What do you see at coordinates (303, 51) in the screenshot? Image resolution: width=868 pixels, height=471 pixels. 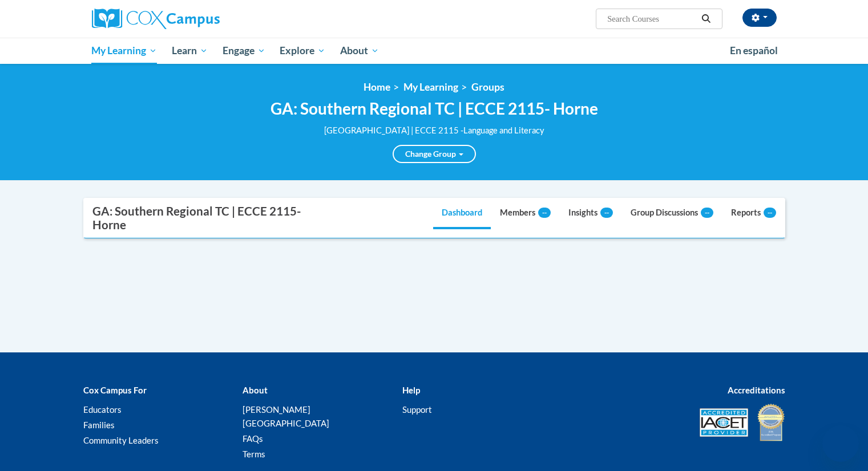 I see `span: Explore` at bounding box center [303, 51].